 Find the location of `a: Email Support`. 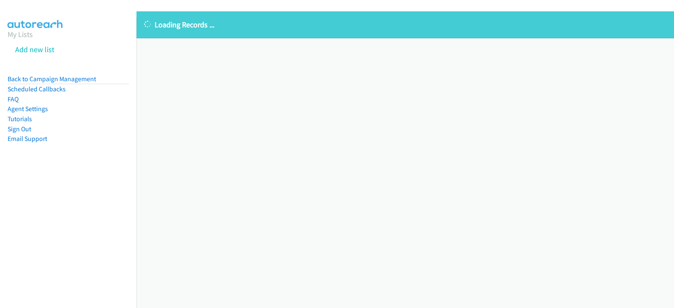

a: Email Support is located at coordinates (27, 139).